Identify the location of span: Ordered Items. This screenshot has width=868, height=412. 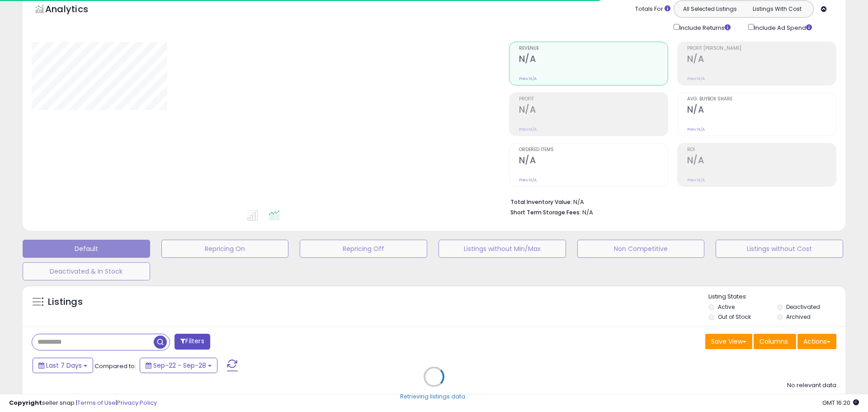
(594, 149).